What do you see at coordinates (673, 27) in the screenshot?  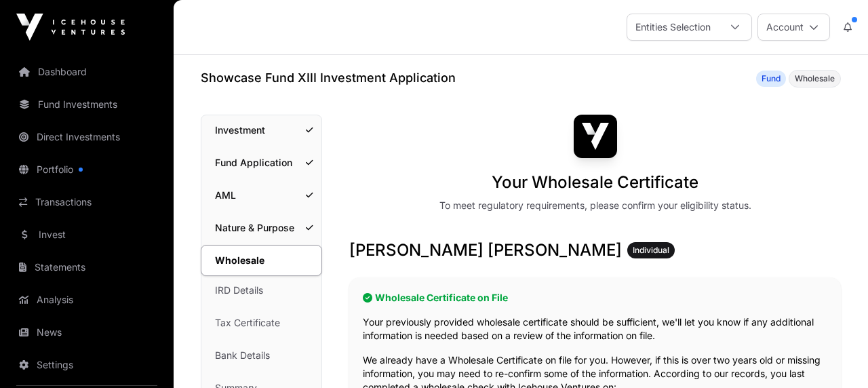 I see `div: Entities Selection` at bounding box center [673, 27].